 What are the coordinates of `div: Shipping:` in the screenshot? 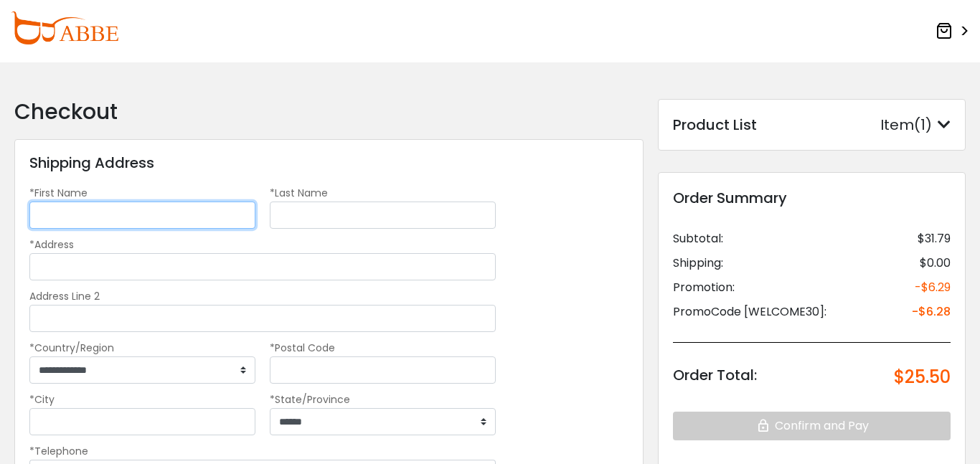 It's located at (698, 263).